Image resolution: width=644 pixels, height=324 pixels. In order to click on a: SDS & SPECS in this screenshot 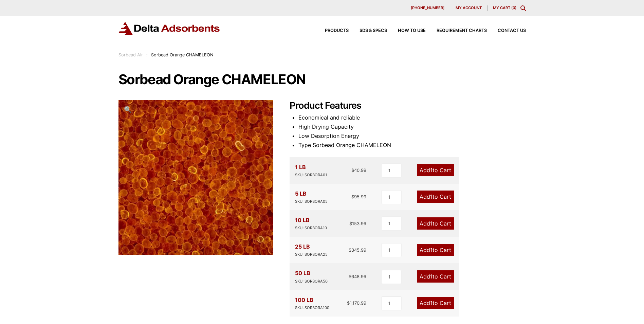, I will do `click(368, 30)`.